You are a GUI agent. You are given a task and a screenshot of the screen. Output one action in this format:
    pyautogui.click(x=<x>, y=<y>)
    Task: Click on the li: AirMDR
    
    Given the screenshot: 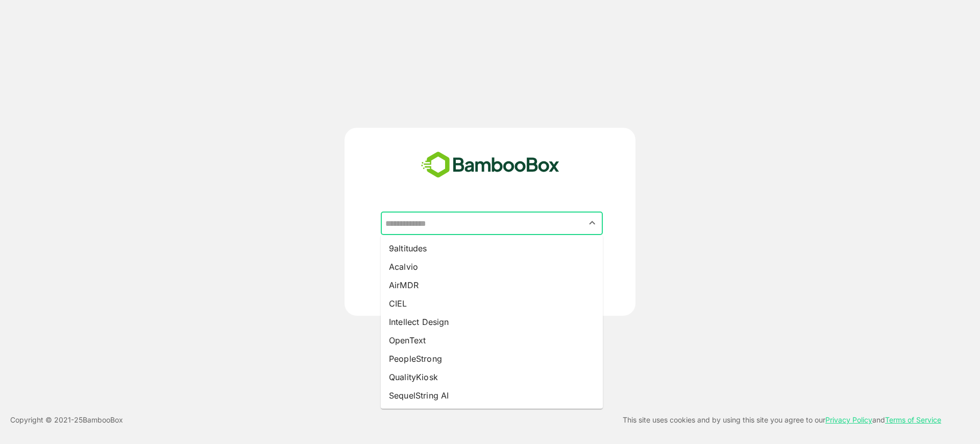 What is the action you would take?
    pyautogui.click(x=492, y=285)
    